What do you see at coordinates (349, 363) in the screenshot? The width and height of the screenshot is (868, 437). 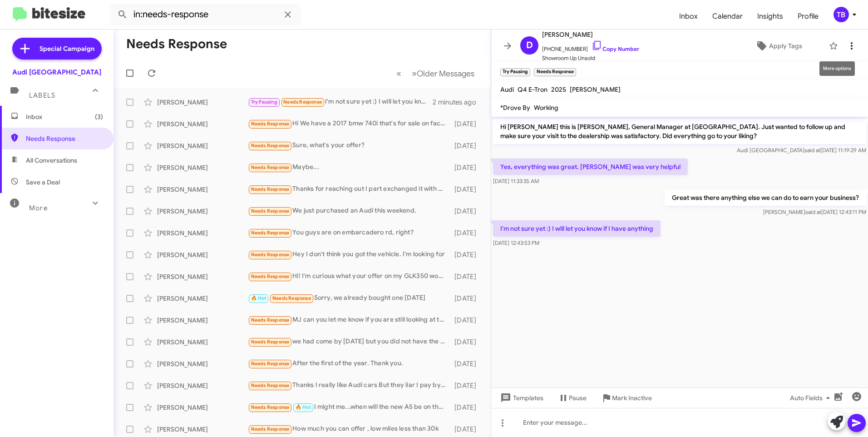 I see `div: After the first of the year. Thank you.` at bounding box center [349, 363].